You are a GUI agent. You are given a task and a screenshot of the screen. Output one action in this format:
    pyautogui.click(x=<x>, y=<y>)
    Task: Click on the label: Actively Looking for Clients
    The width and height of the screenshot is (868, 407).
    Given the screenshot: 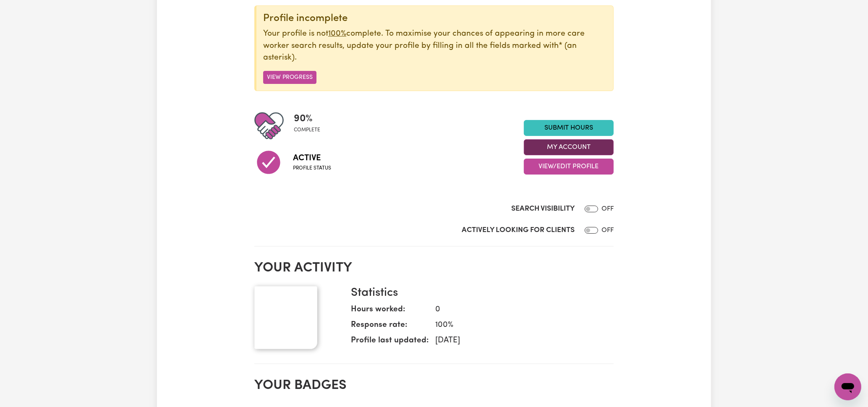 What is the action you would take?
    pyautogui.click(x=518, y=230)
    